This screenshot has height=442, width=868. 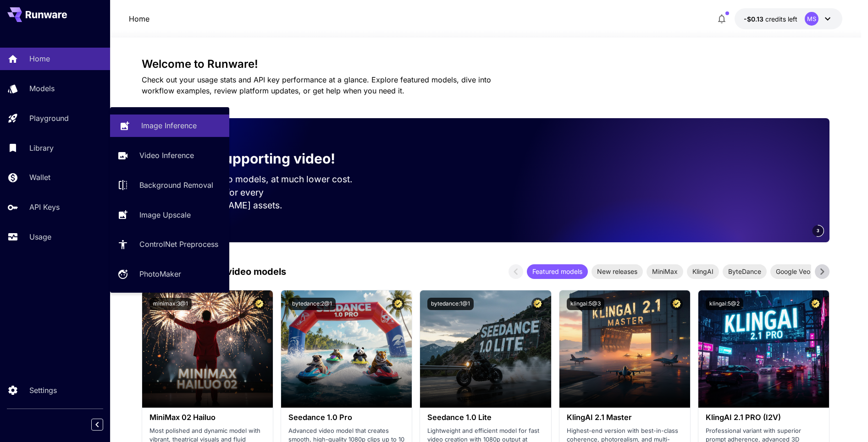 What do you see at coordinates (104, 425) in the screenshot?
I see `div: Collapse sidebar` at bounding box center [104, 425].